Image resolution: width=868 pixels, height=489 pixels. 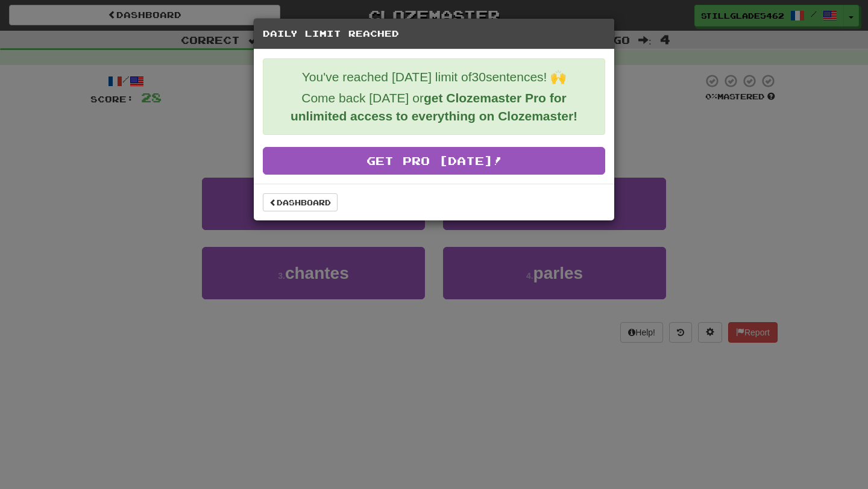 I want to click on a: Dashboard, so click(x=300, y=203).